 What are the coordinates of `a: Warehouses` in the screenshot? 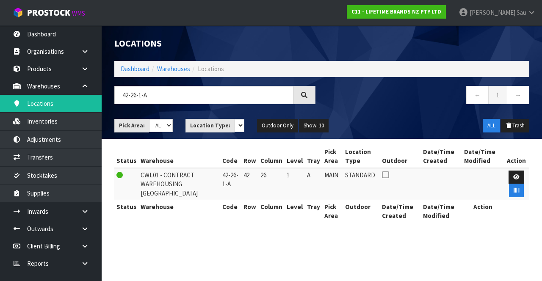 It's located at (174, 69).